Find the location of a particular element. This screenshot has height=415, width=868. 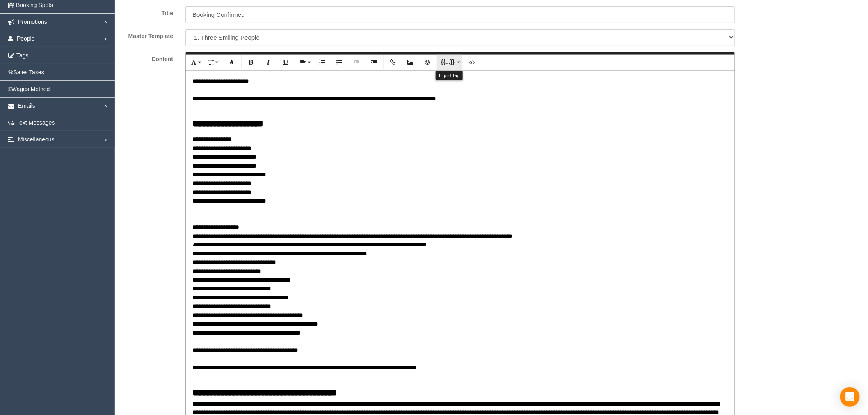

button: Font Size is located at coordinates (213, 63).